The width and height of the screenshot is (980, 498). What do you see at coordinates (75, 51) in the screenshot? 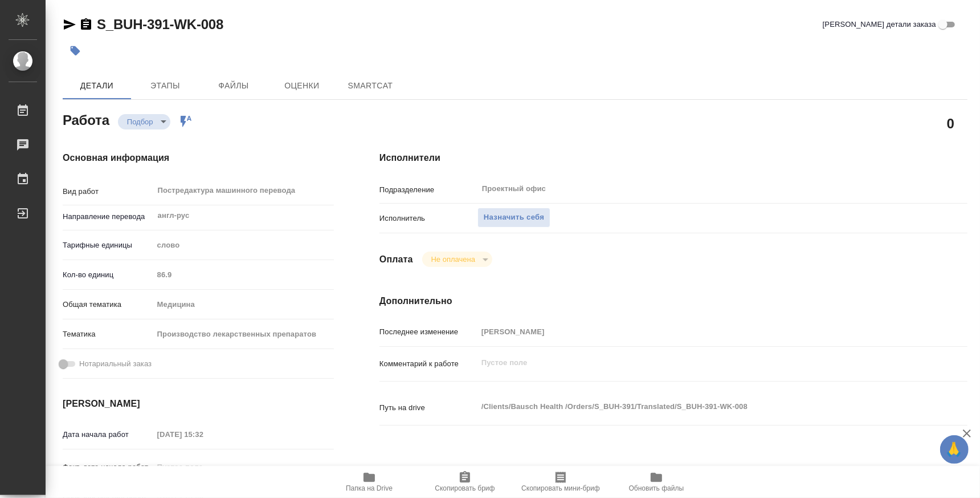
I see `button: Добавить тэг` at bounding box center [75, 51].